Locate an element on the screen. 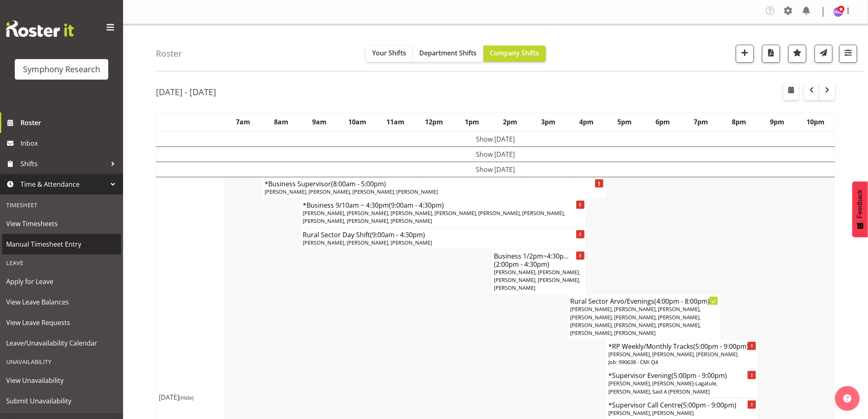  span: Company Shifts is located at coordinates (515, 53).